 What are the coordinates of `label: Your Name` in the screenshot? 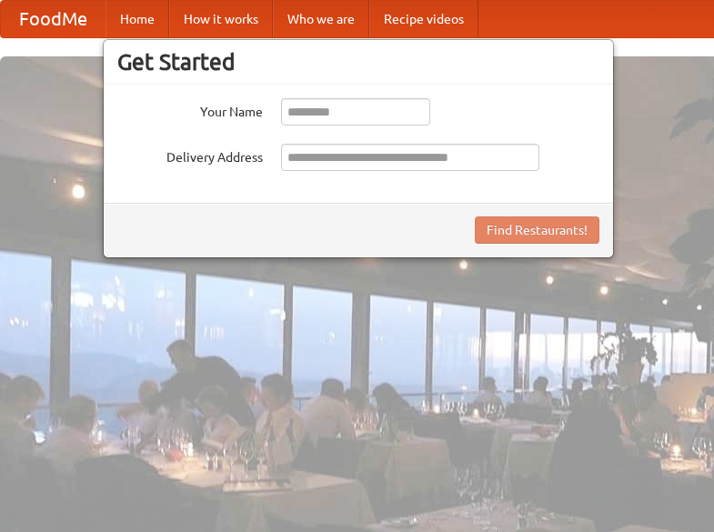 It's located at (190, 109).